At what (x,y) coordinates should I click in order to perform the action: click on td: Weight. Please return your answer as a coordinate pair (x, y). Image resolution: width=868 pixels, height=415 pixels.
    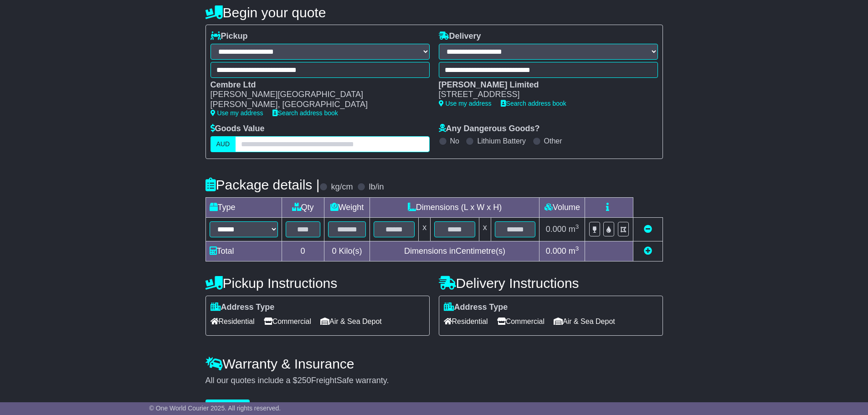
    Looking at the image, I should click on (347, 208).